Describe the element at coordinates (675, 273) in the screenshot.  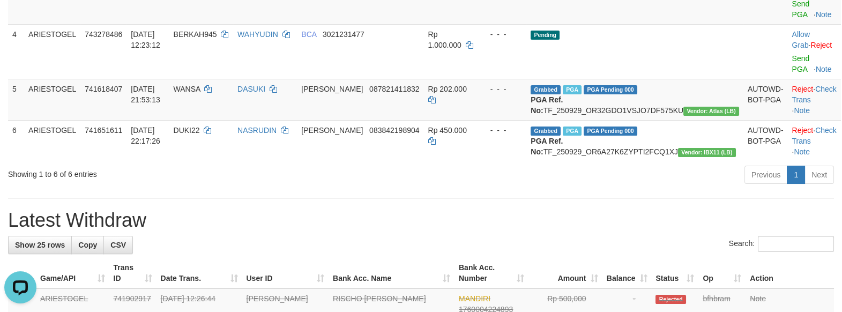
I see `th: Status: activate to sort column ascending` at that location.